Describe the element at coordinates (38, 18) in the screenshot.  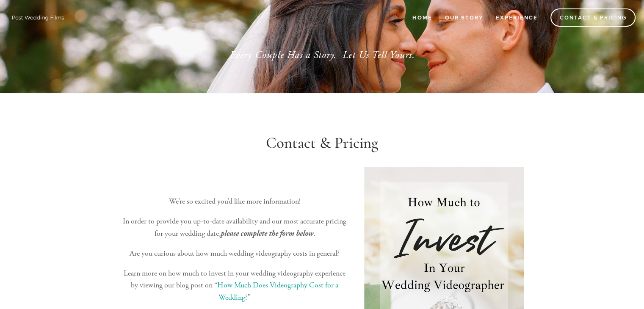
I see `img: Wisconsin Wedding Videographer` at that location.